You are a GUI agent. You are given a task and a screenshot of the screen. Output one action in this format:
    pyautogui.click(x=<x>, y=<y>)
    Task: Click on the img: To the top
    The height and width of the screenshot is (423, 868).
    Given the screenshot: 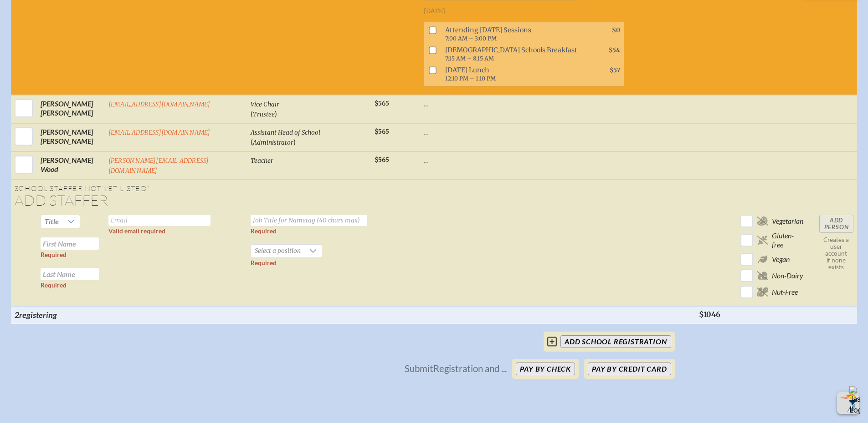 What is the action you would take?
    pyautogui.click(x=847, y=403)
    